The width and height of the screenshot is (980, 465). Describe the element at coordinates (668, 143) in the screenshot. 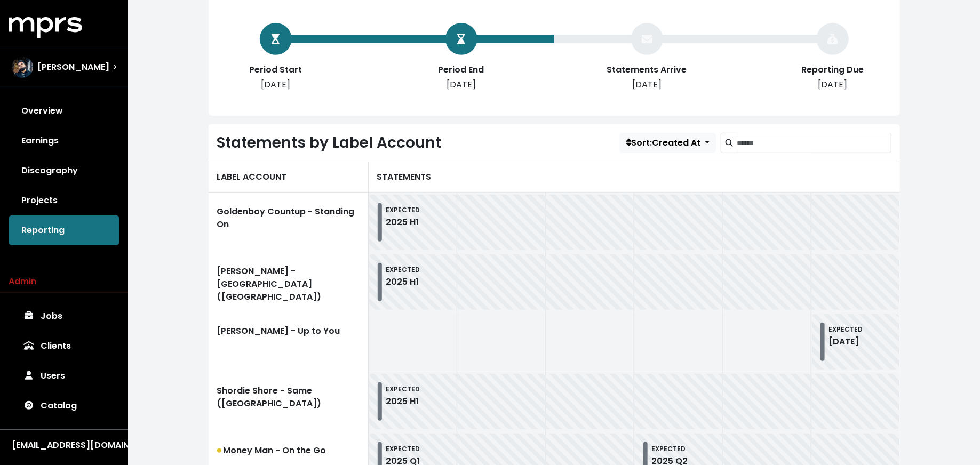

I see `button: Sort:Created At` at that location.